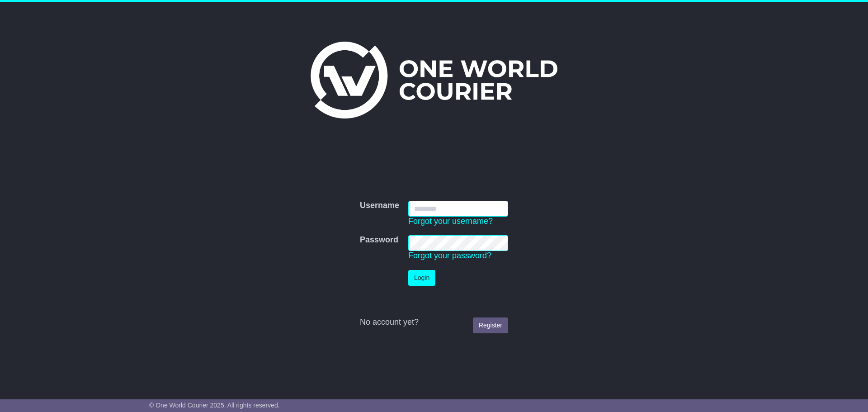  What do you see at coordinates (214, 405) in the screenshot?
I see `span: © One World Courier 2025. All rights reserved.` at bounding box center [214, 405].